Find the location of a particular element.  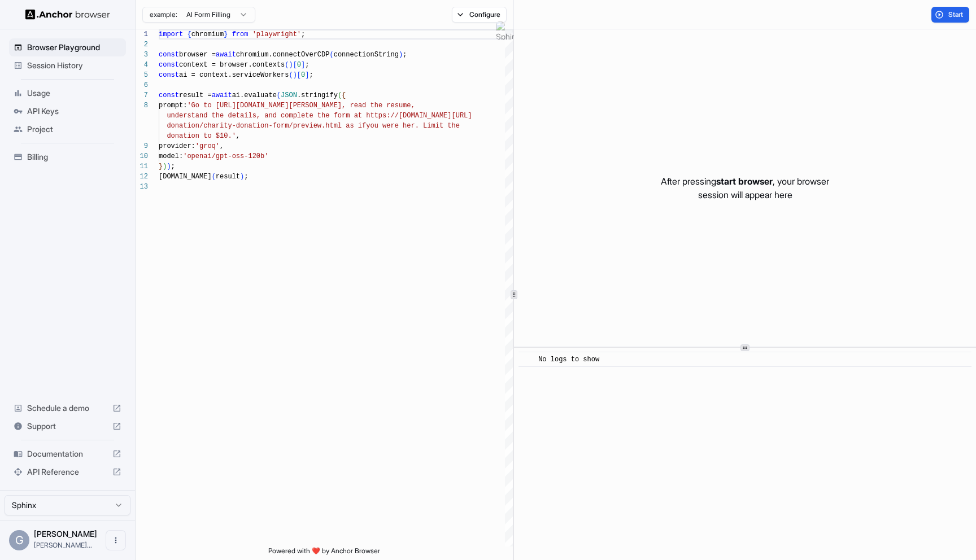

span: 0 is located at coordinates (302, 75).